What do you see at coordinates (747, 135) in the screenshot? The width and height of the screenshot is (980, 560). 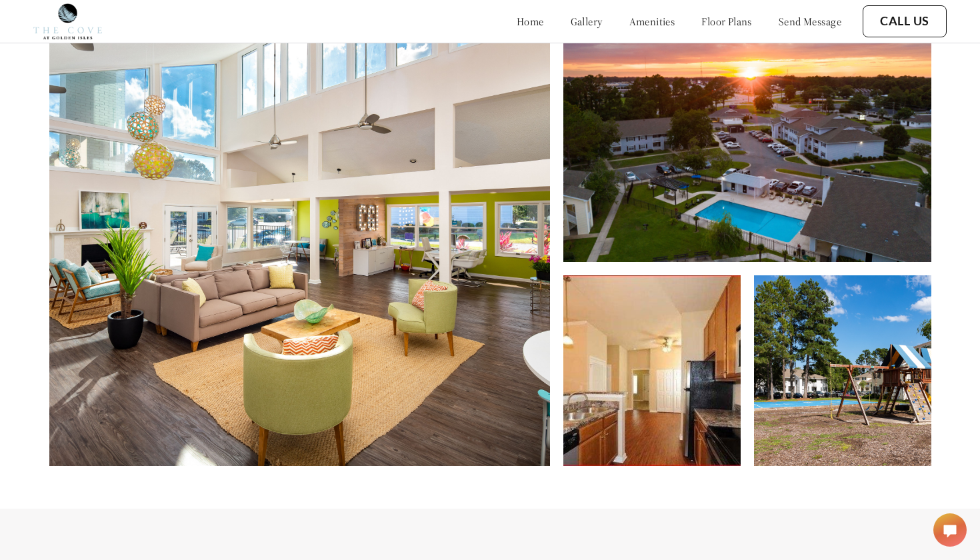 I see `img: Building Exterior at Sunset` at bounding box center [747, 135].